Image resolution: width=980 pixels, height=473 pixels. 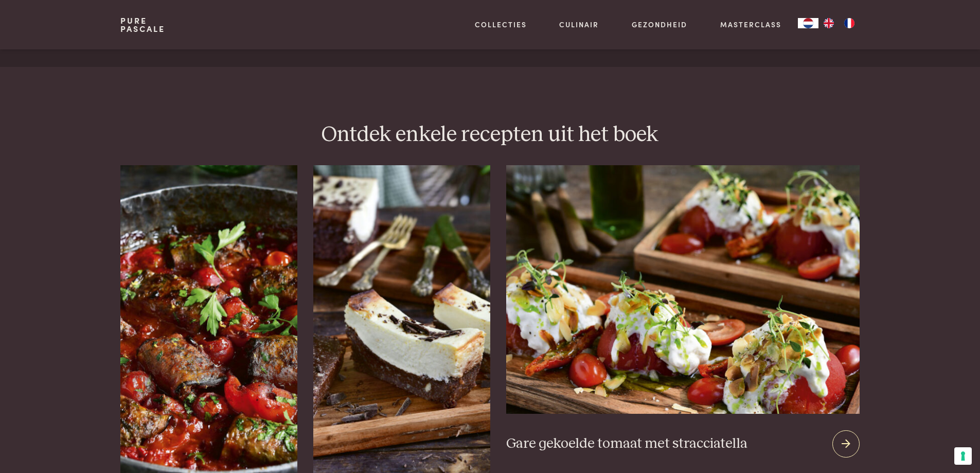 I want to click on div: Language, so click(x=808, y=23).